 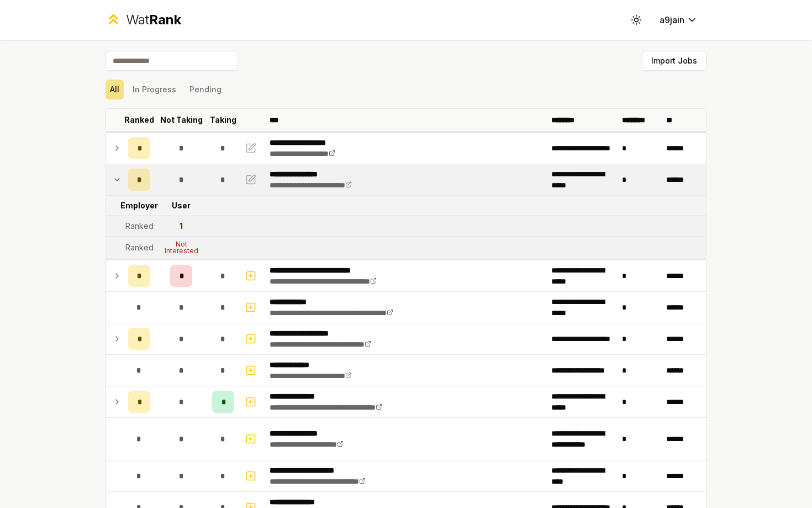 What do you see at coordinates (154, 89) in the screenshot?
I see `button: In Progress` at bounding box center [154, 89].